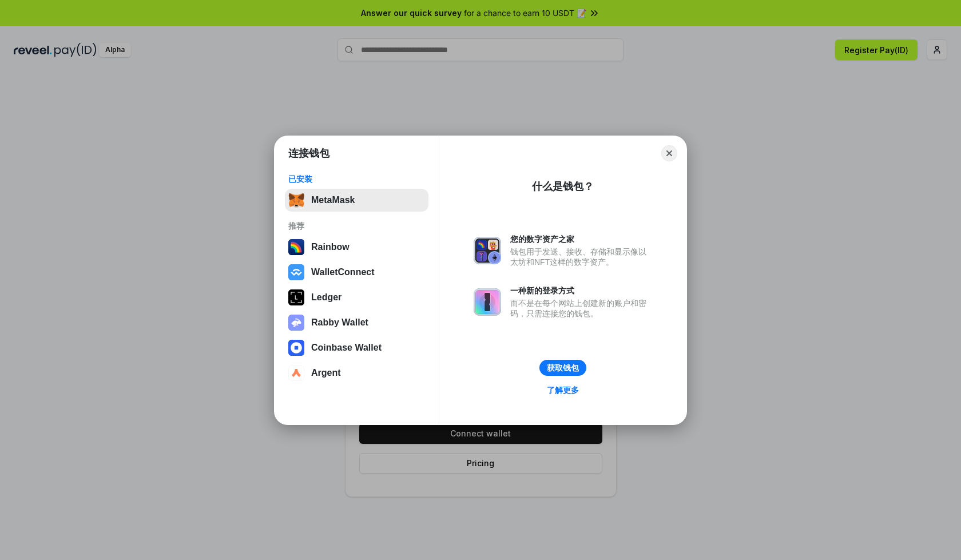 The height and width of the screenshot is (560, 961). I want to click on div: 获取钱包, so click(563, 368).